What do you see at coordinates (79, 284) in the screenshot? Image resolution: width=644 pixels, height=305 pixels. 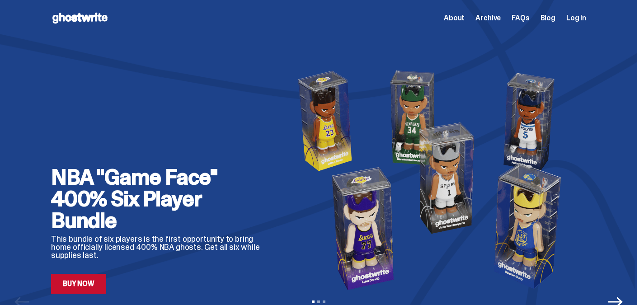 I see `a: Buy Now` at bounding box center [79, 284].